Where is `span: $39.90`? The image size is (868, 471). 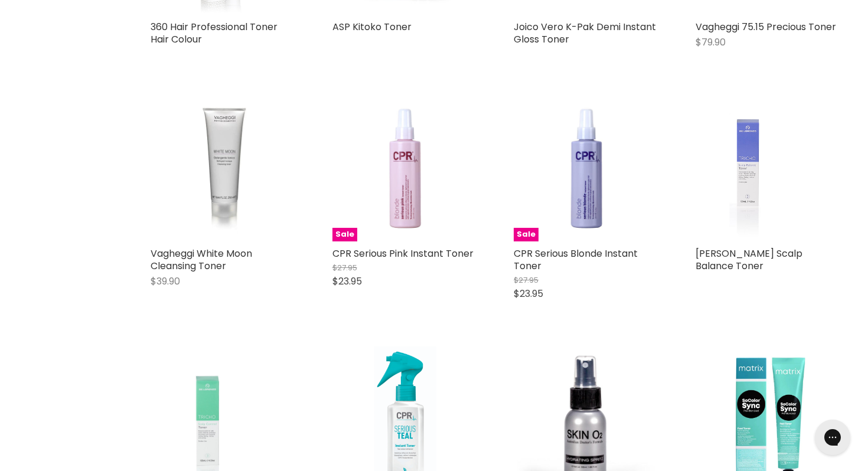
span: $39.90 is located at coordinates (165, 281).